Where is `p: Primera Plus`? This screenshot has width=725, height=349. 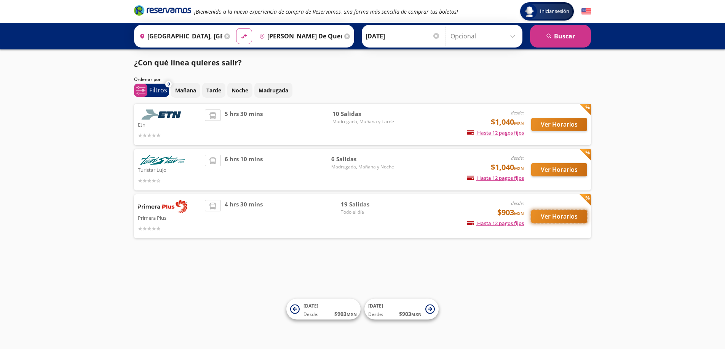
p: Primera Plus is located at coordinates (169, 218).